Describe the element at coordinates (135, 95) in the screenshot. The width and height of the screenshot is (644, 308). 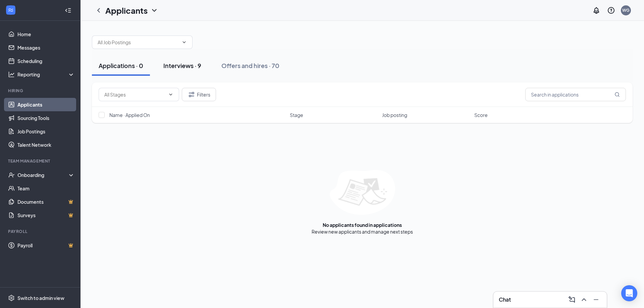
I see `input: All Stages` at that location.